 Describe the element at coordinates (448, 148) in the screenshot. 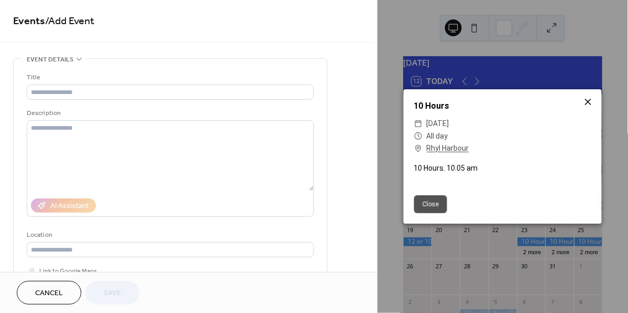

I see `a: Rhyl Harbour` at that location.